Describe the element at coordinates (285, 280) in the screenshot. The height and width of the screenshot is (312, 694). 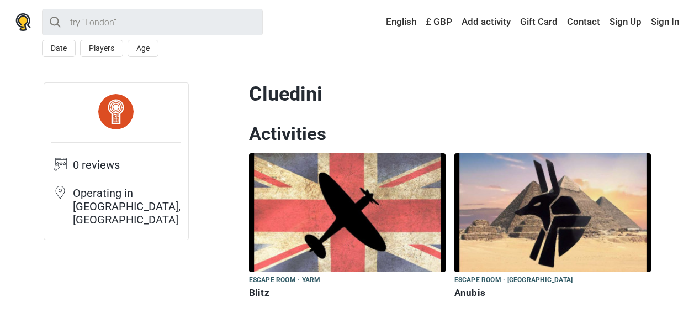
I see `span: Escape room · Yarm` at that location.